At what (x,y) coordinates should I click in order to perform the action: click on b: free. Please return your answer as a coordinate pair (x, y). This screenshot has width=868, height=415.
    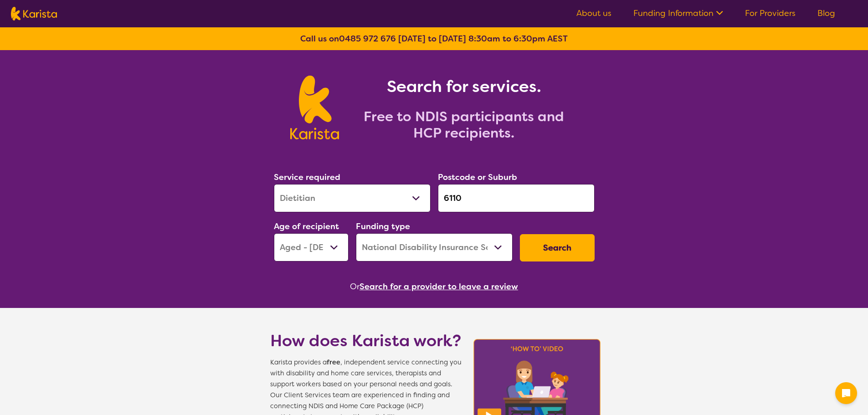
    Looking at the image, I should click on (333, 362).